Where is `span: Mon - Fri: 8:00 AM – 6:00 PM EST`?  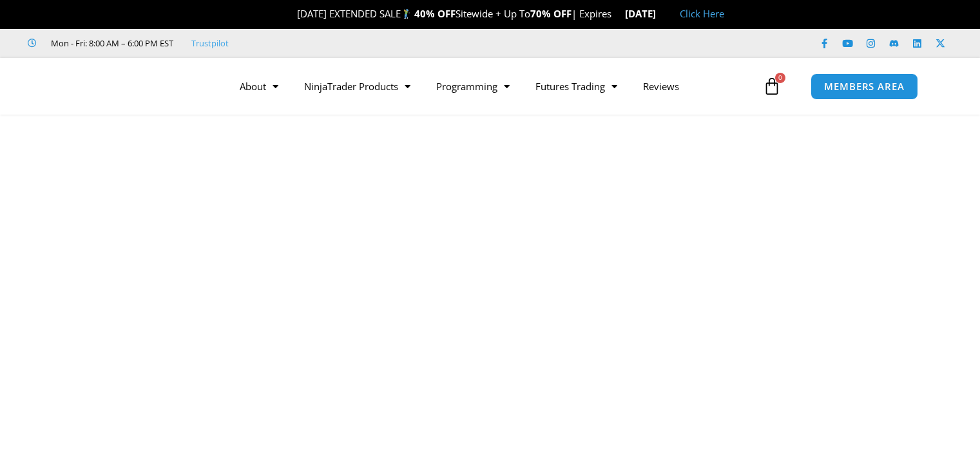
span: Mon - Fri: 8:00 AM – 6:00 PM EST is located at coordinates (110, 43).